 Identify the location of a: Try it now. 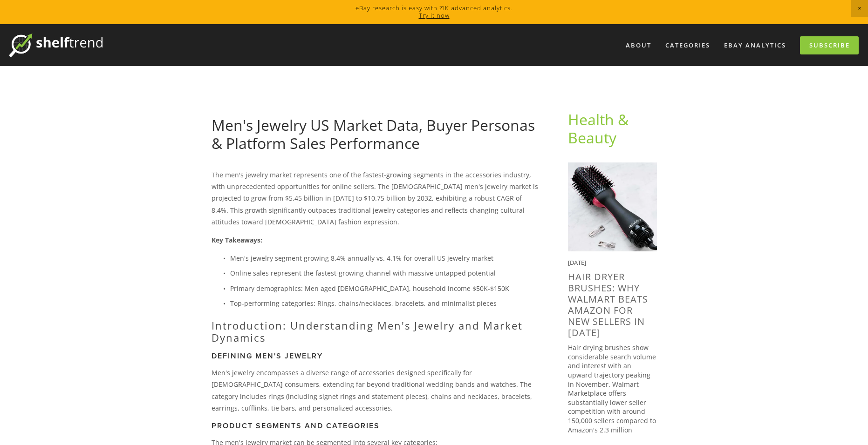
(434, 16).